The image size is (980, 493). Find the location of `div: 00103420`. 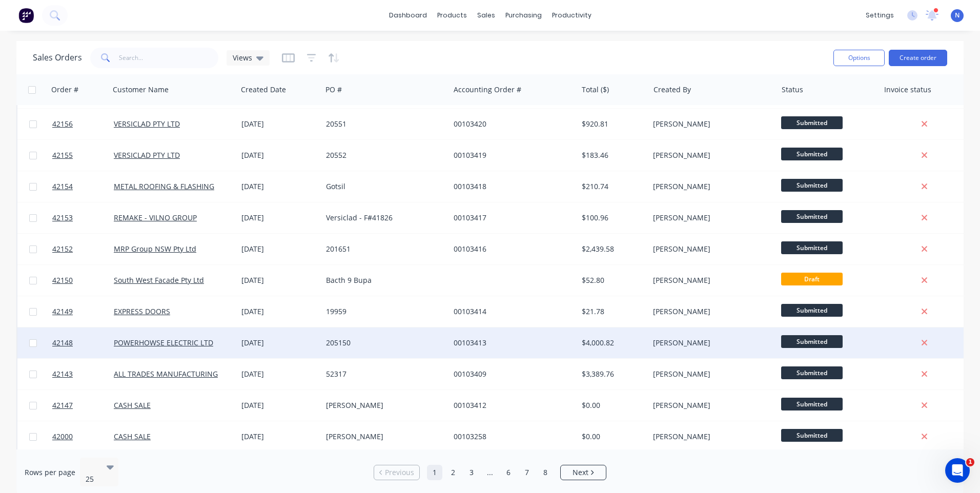

div: 00103420 is located at coordinates (510, 124).